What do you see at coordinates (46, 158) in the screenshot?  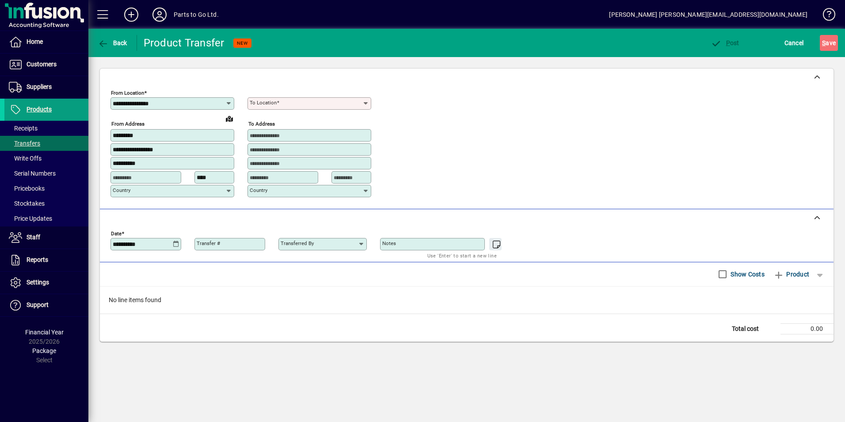 I see `a: Write Offs` at bounding box center [46, 158].